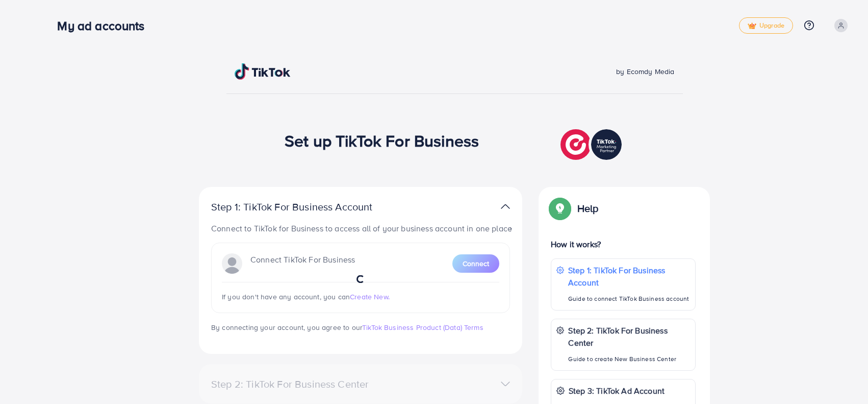 This screenshot has height=404, width=868. I want to click on h1: Set up TikTok For Business, so click(382, 141).